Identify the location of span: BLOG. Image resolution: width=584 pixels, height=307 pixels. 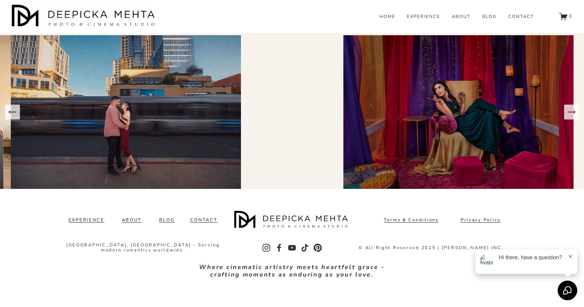
(490, 17).